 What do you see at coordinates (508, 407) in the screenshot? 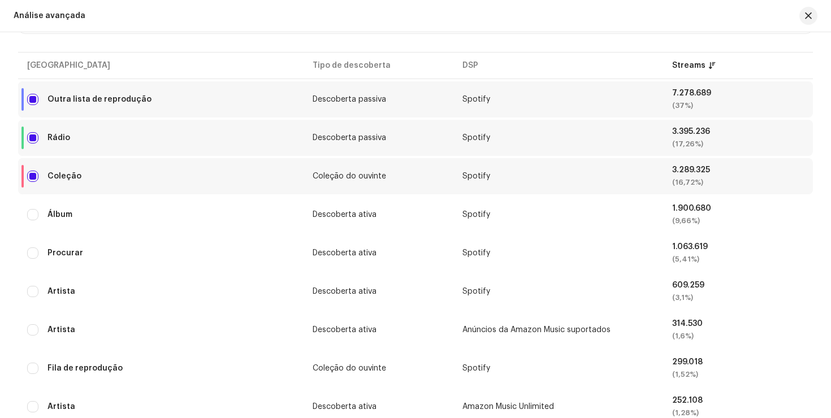
I see `font: Amazon Music Unlimited` at bounding box center [508, 407].